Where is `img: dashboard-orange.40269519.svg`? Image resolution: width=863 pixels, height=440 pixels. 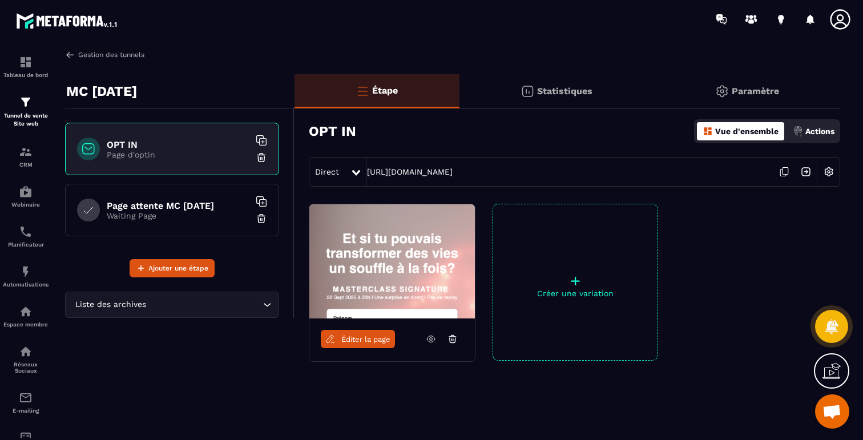
img: dashboard-orange.40269519.svg is located at coordinates (708, 131).